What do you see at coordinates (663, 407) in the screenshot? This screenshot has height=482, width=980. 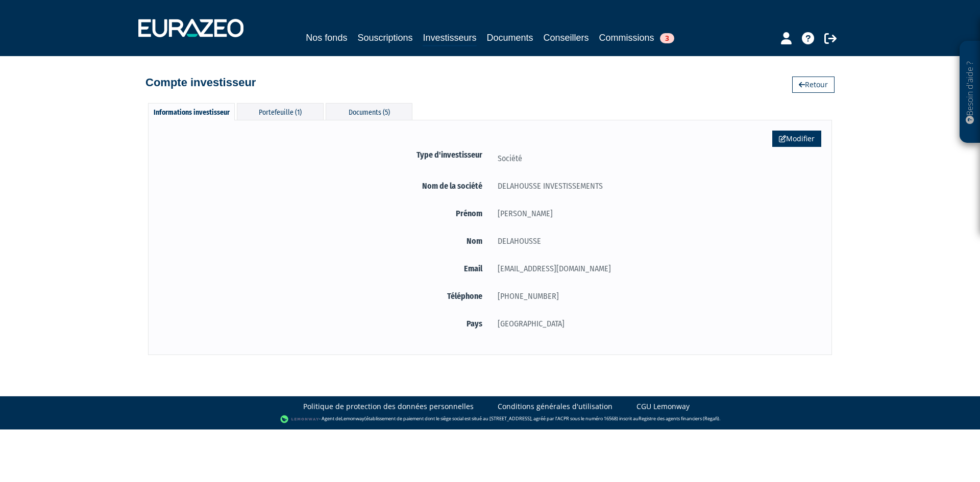 I see `a: CGU Lemonway` at bounding box center [663, 407].